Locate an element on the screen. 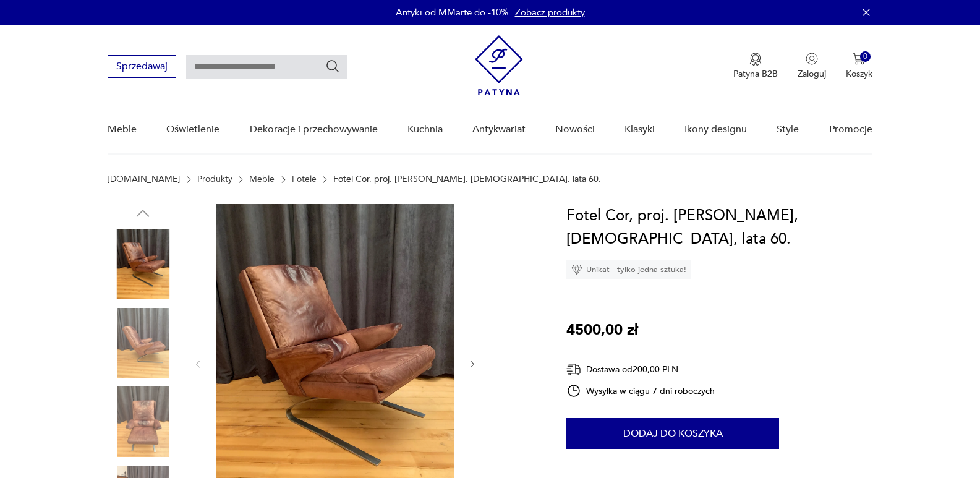  a: Kuchnia is located at coordinates (424, 129).